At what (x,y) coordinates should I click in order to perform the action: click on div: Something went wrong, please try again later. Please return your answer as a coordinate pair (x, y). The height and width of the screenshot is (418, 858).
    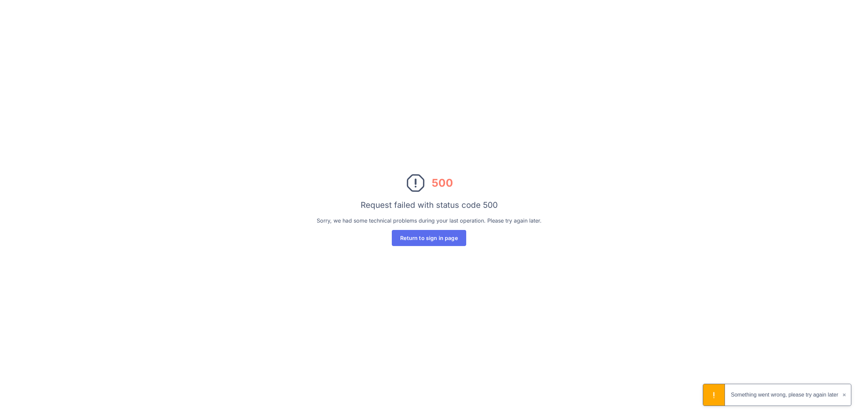
    Looking at the image, I should click on (785, 395).